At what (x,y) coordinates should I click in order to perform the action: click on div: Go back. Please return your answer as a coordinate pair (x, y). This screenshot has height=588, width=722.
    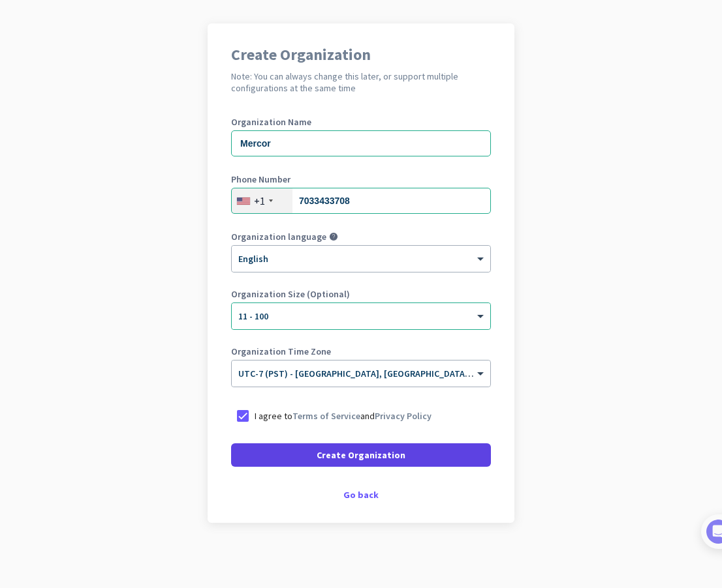
    Looking at the image, I should click on (361, 495).